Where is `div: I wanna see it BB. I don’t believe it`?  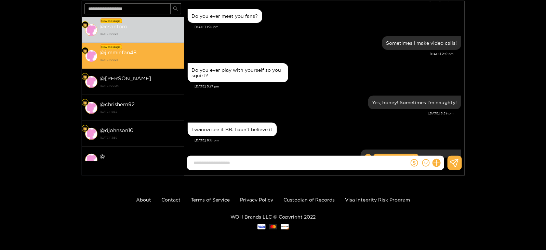
div: I wanna see it BB. I don’t believe it is located at coordinates (232, 130).